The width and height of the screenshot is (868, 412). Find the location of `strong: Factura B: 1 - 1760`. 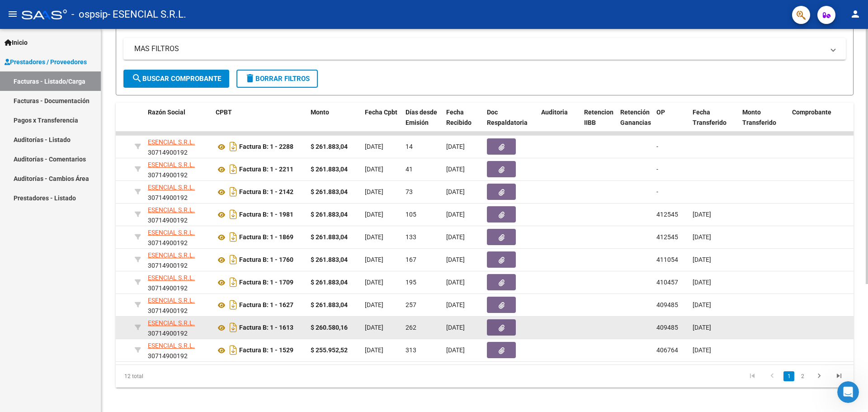

strong: Factura B: 1 - 1760 is located at coordinates (266, 260).